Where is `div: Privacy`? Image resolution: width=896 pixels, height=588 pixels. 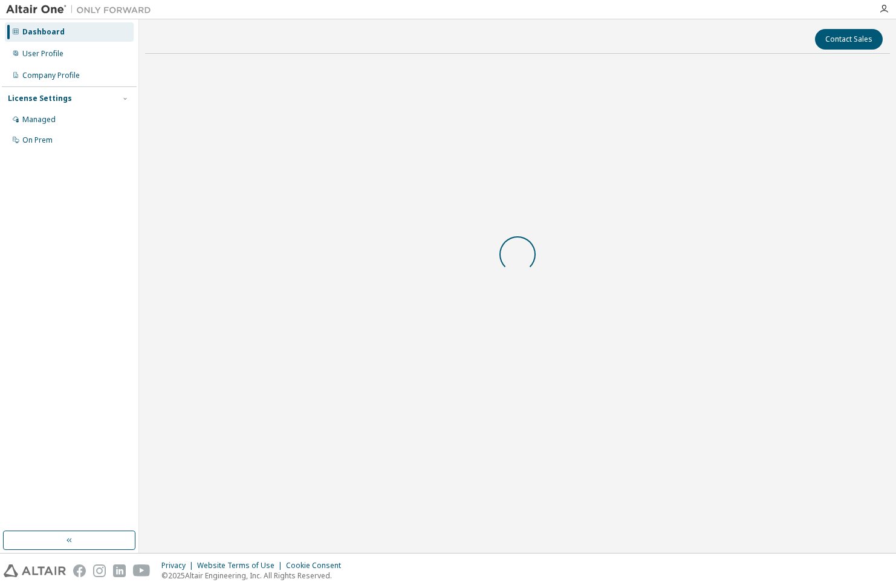 div: Privacy is located at coordinates (179, 565).